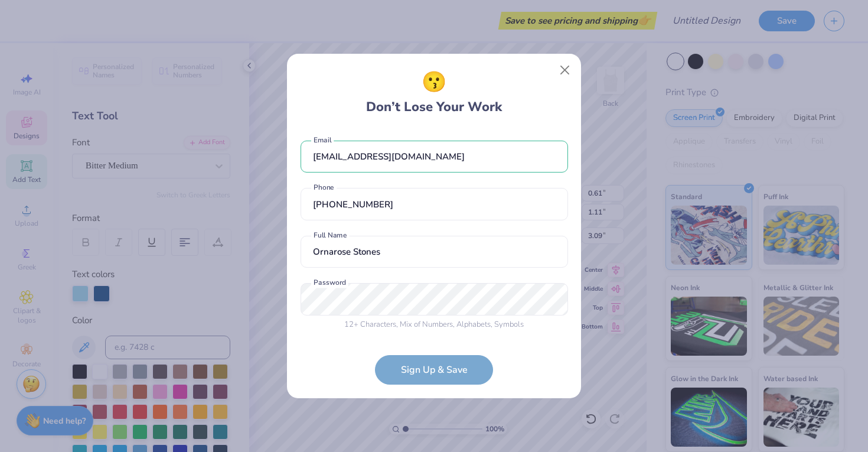 This screenshot has height=452, width=868. What do you see at coordinates (509, 324) in the screenshot?
I see `span: Symbols` at bounding box center [509, 324].